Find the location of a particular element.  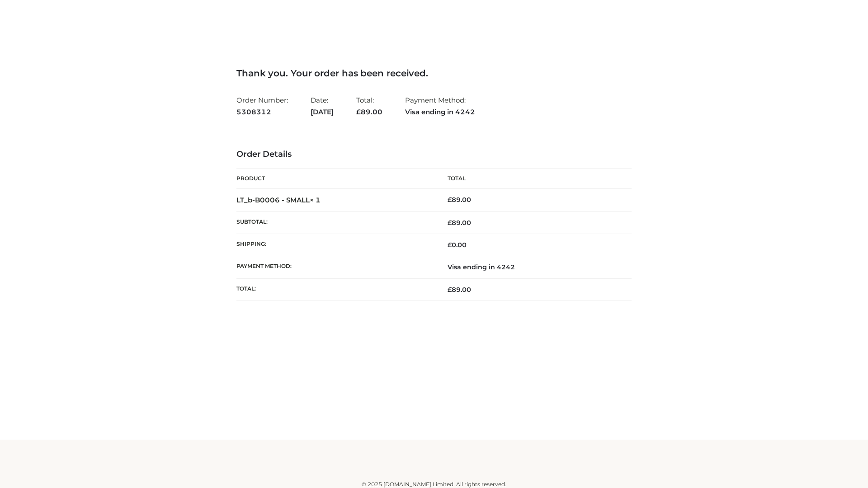

th: Total is located at coordinates (533, 179).